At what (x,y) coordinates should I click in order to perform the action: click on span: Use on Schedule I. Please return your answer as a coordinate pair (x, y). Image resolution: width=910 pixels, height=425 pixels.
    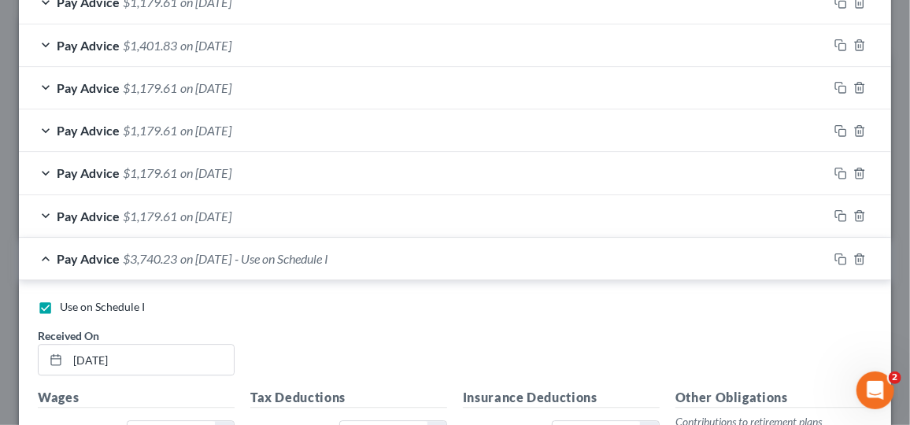
    Looking at the image, I should click on (102, 306).